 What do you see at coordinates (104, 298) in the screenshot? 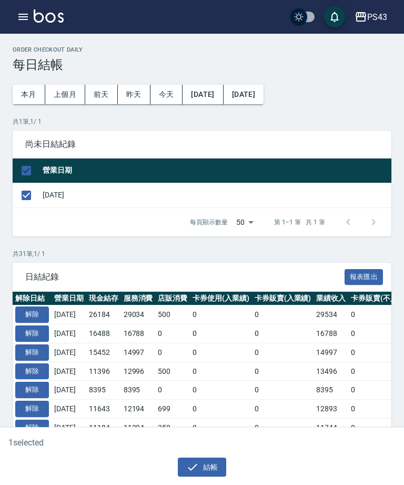
I see `th: 現金結存` at bounding box center [104, 298].